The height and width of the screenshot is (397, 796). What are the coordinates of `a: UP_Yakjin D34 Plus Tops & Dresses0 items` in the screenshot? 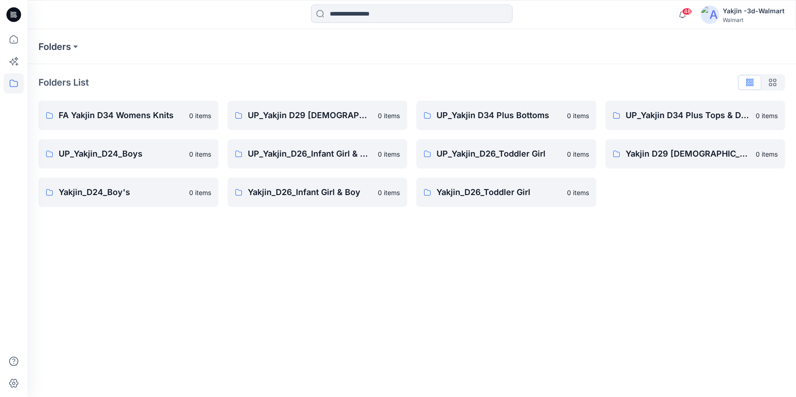 It's located at (695, 115).